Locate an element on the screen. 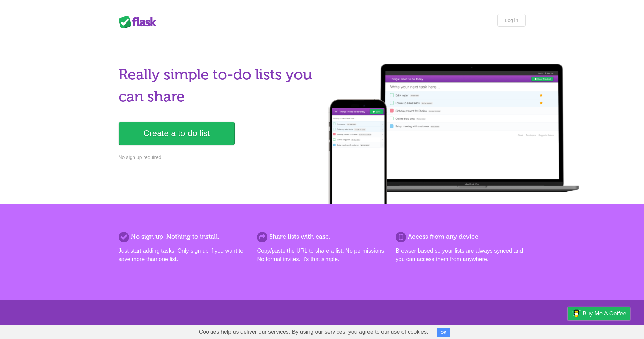 This screenshot has height=339, width=644. p: No sign up required is located at coordinates (218, 157).